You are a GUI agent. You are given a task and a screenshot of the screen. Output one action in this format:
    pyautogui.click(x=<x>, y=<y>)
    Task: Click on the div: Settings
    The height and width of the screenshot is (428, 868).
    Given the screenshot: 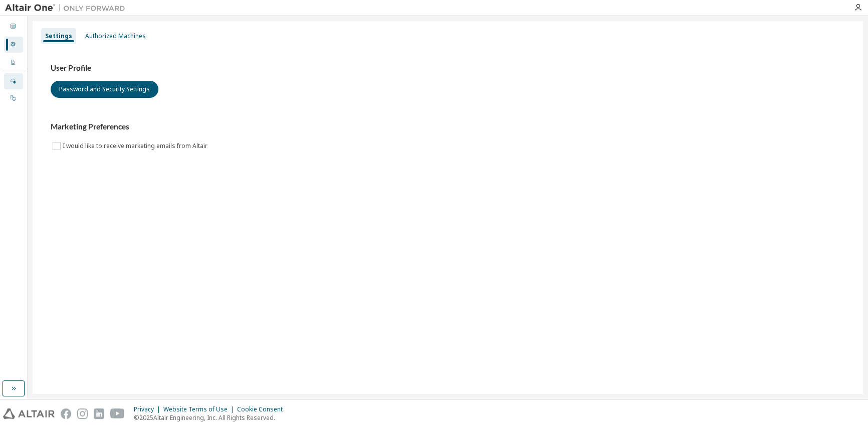 What is the action you would take?
    pyautogui.click(x=59, y=36)
    